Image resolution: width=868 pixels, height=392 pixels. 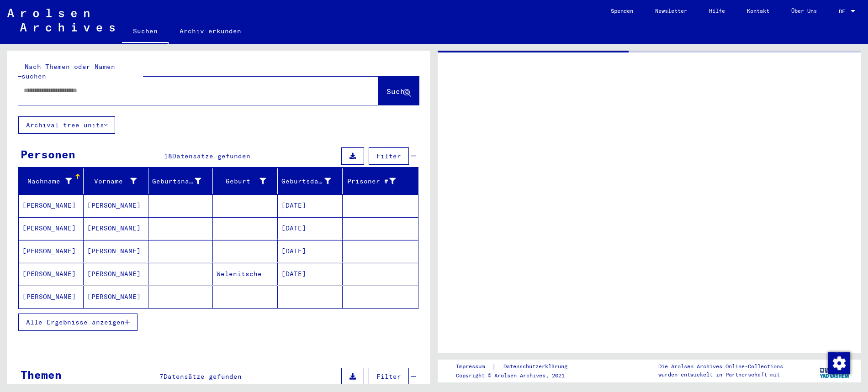 I want to click on mat-header-cell: Geburtsdatum, so click(x=310, y=181).